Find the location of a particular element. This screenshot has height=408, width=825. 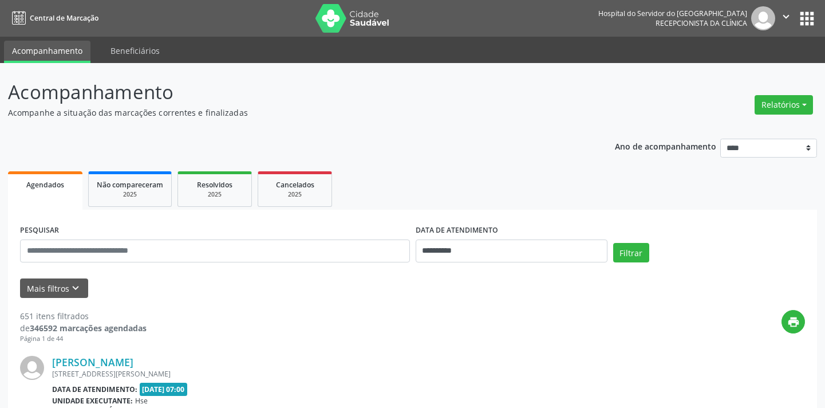

p: Acompanhamento is located at coordinates (291, 92).